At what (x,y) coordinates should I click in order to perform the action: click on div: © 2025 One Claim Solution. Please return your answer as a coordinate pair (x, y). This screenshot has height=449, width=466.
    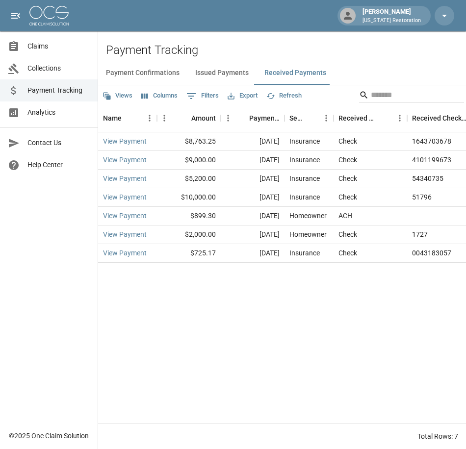
    Looking at the image, I should click on (49, 436).